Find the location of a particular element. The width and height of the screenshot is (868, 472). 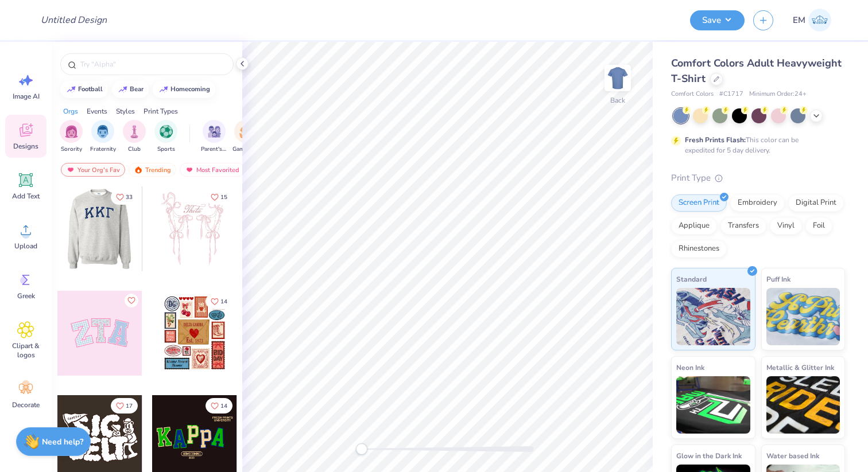

div: Orgs is located at coordinates (71, 111).